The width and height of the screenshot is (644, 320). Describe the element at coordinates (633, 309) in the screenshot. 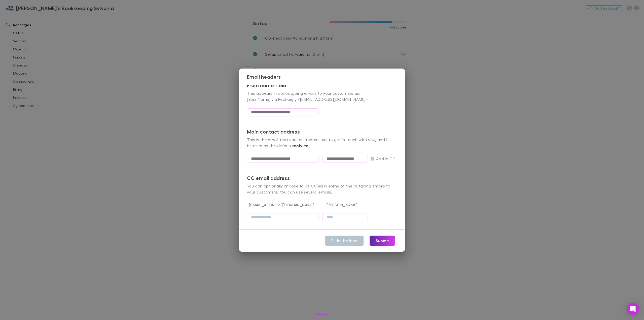

I see `div: Open Intercom Messenger` at that location.